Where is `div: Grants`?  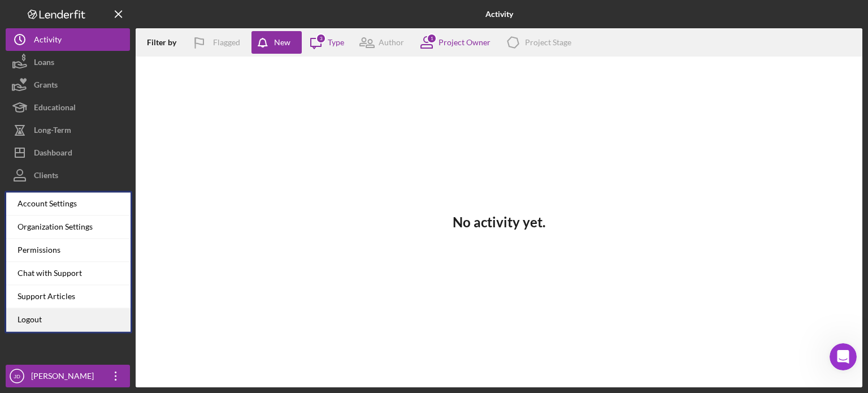 div: Grants is located at coordinates (46, 86).